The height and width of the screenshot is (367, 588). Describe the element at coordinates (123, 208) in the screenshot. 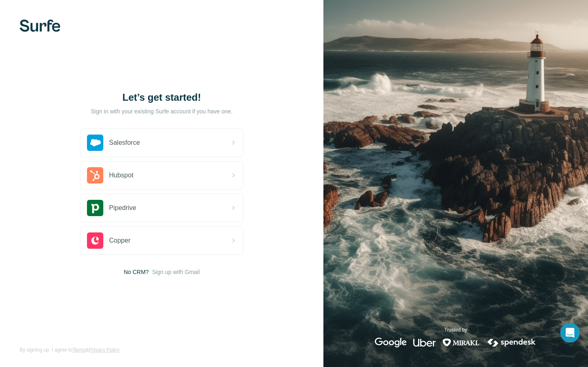

I see `span: Pipedrive` at that location.